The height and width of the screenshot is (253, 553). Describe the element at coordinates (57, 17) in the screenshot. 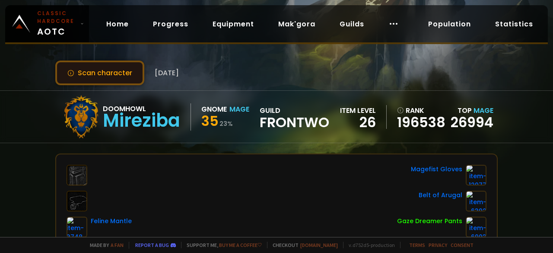

I see `small: Classic Hardcore` at that location.